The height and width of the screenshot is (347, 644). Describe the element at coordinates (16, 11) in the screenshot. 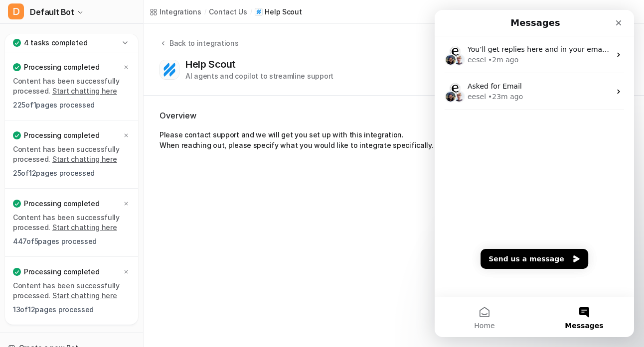

I see `span: D` at that location.